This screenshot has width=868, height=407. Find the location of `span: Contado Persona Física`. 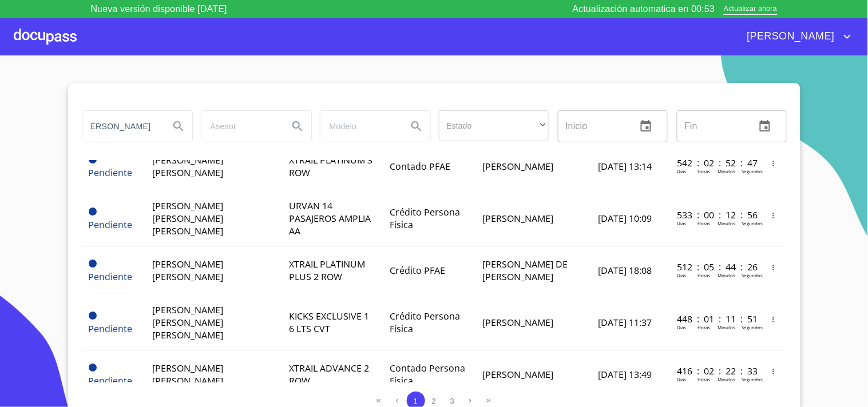

span: Contado Persona Física is located at coordinates (428, 375).